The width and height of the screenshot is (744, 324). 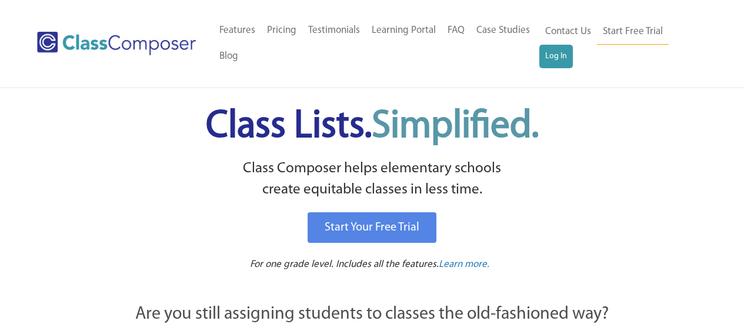 What do you see at coordinates (404, 31) in the screenshot?
I see `a: Learning Portal` at bounding box center [404, 31].